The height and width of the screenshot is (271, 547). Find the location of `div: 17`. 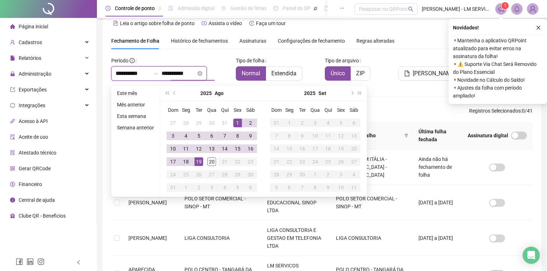

div: 17 is located at coordinates (315, 149).